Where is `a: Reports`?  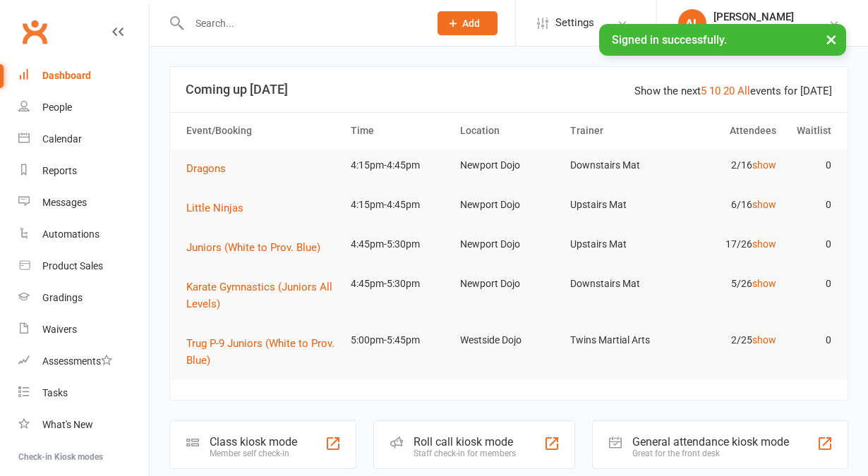 a: Reports is located at coordinates (84, 171).